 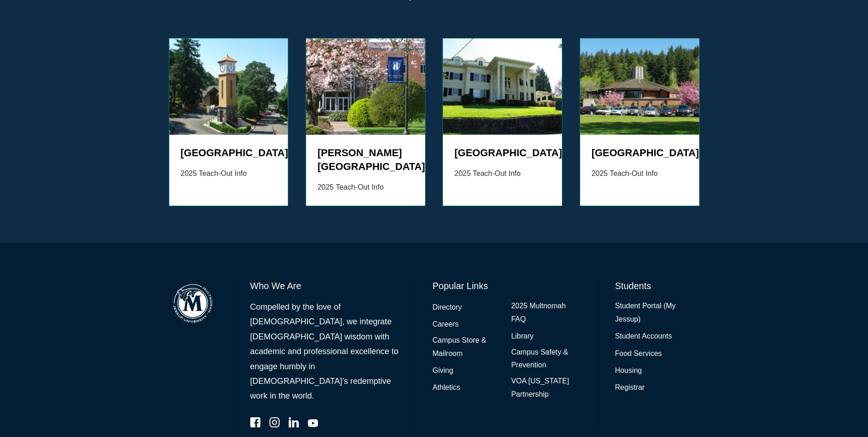 What do you see at coordinates (502, 122) in the screenshot?
I see `a: By M.O. Stevens - Own work, CC BY-SA 3.0, https://commons.wikimedia.org/w/index.php?curid=1920983...` at bounding box center [502, 122].